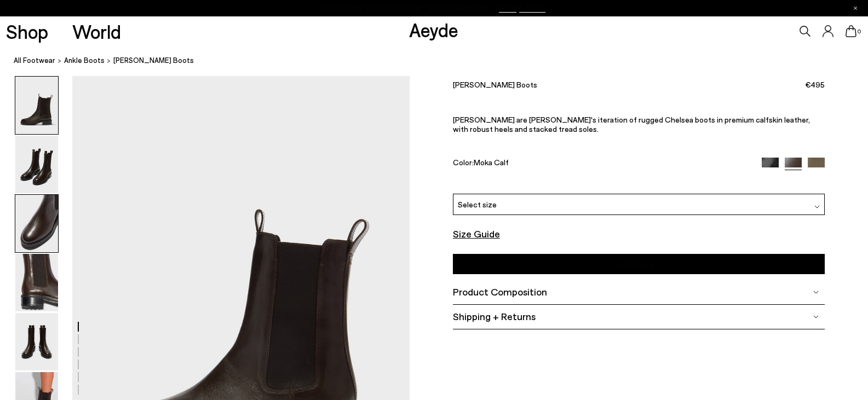 Image resolution: width=868 pixels, height=400 pixels. Describe the element at coordinates (96, 31) in the screenshot. I see `font: World` at that location.